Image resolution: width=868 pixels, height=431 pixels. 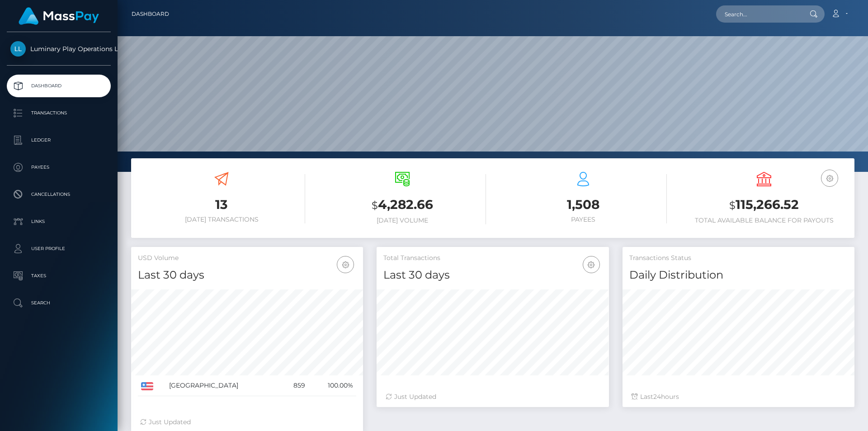 I want to click on input: Search..., so click(x=759, y=14).